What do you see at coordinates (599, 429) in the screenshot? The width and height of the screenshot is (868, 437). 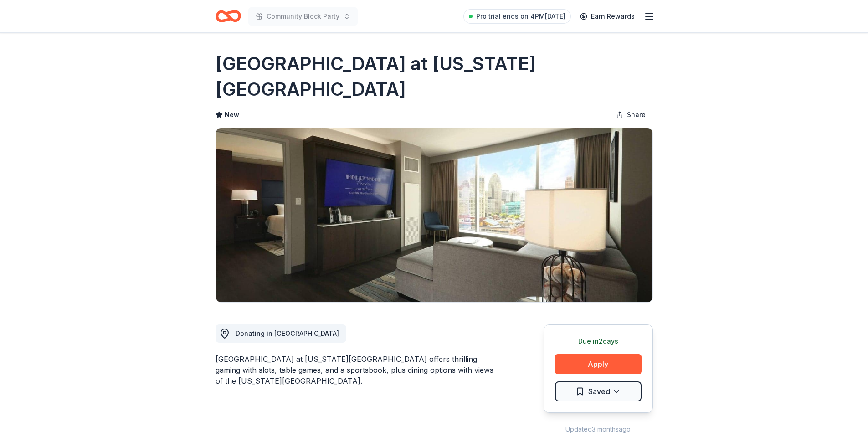 I see `div: Updated 3 months ago` at bounding box center [599, 429].